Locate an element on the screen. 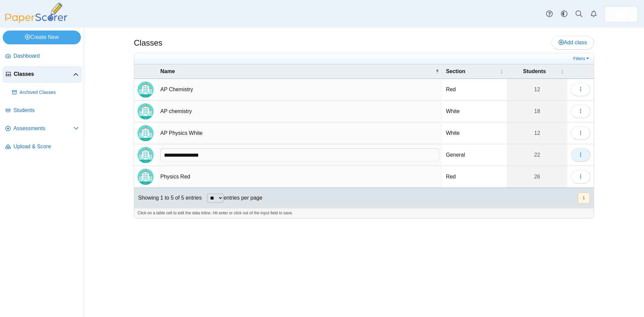  span: Archived Classes is located at coordinates (49, 93).